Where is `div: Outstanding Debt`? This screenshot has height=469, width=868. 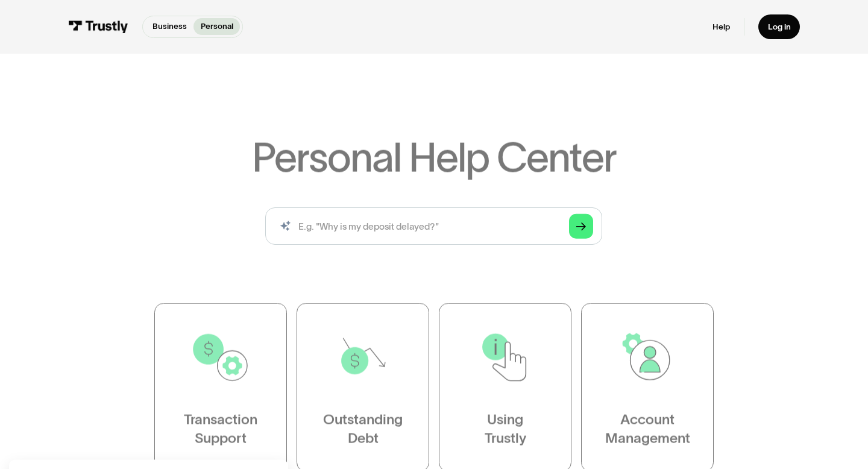 div: Outstanding Debt is located at coordinates (363, 430).